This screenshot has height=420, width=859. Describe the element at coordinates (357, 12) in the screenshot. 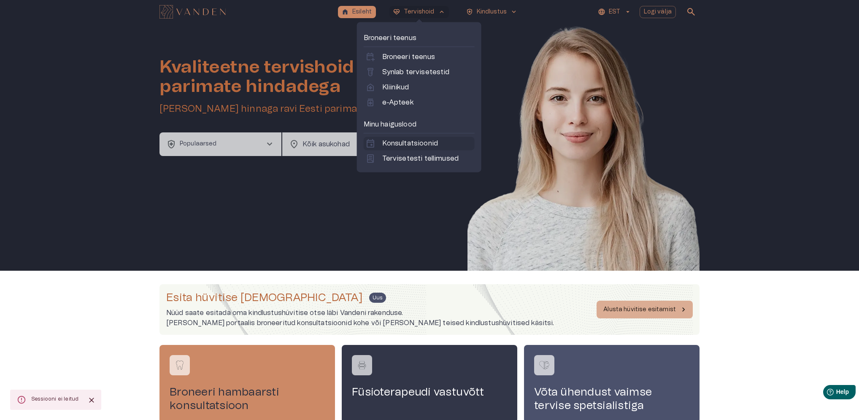

I see `button: homeEsileht` at that location.